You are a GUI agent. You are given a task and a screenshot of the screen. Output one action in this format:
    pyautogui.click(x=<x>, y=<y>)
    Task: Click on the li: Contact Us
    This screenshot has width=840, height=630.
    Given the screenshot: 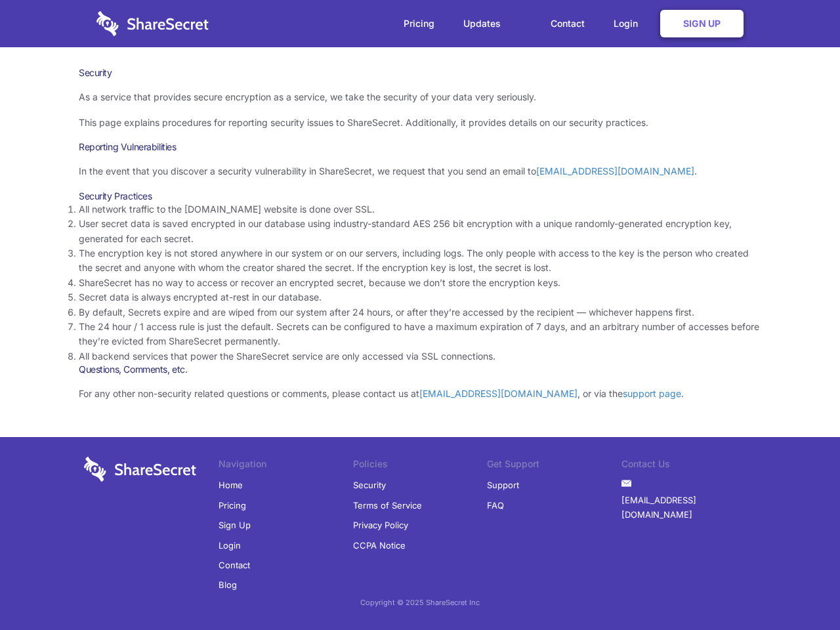 What is the action you would take?
    pyautogui.click(x=689, y=466)
    